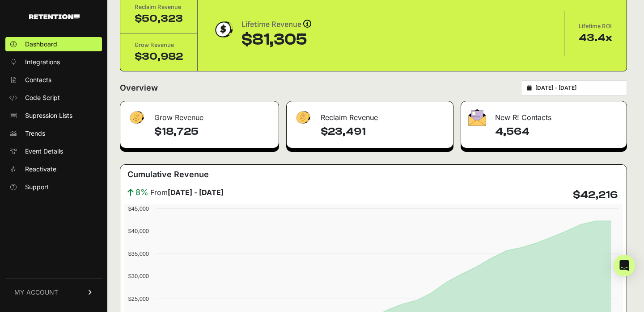 The image size is (644, 312). What do you see at coordinates (158, 56) in the screenshot?
I see `div: $30,982` at bounding box center [158, 56].